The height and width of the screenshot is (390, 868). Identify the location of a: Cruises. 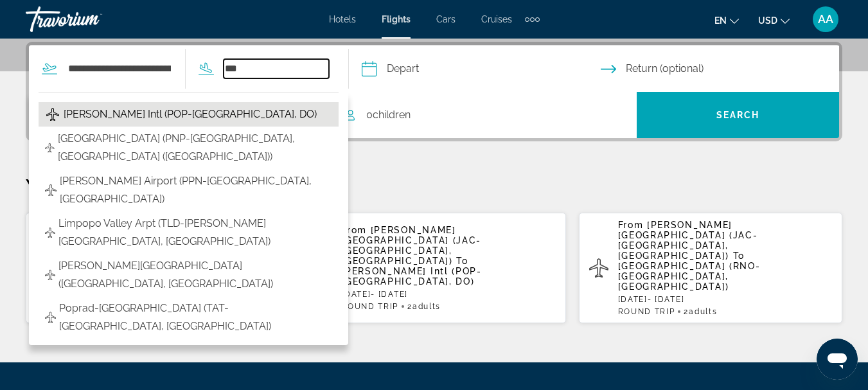
(497, 19).